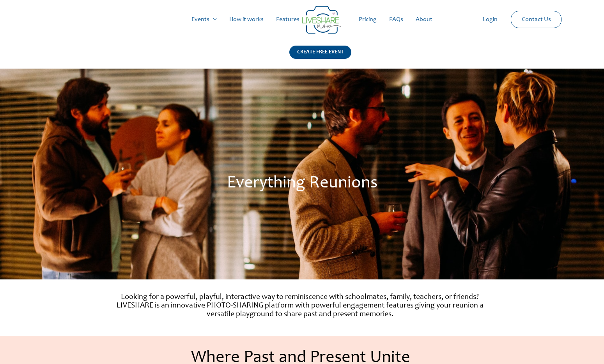 The image size is (604, 364). Describe the element at coordinates (300, 306) in the screenshot. I see `p: Looking for a powerful, playful, interactive way to reminiscence with schoolmates, family, teache...` at that location.